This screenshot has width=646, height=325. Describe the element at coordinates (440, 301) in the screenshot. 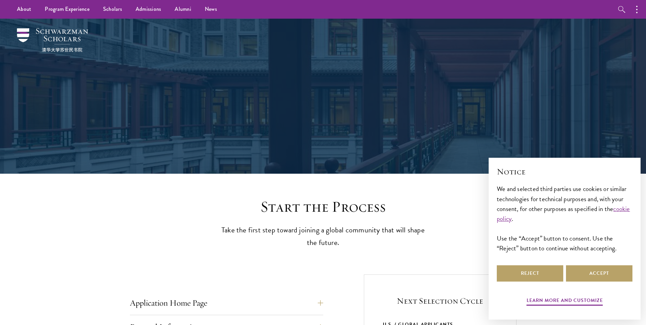

I see `h5: Next Selection Cycle` at that location.